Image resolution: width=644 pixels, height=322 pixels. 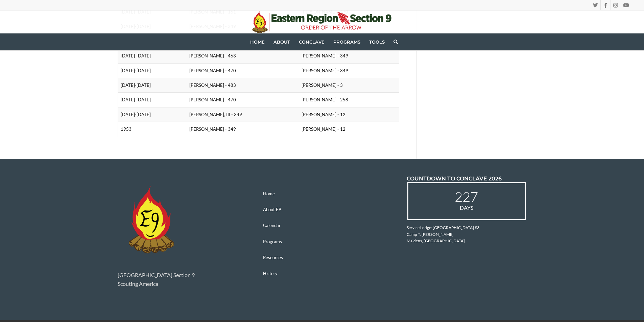 What do you see at coordinates (466, 208) in the screenshot?
I see `span: Days` at bounding box center [466, 208].